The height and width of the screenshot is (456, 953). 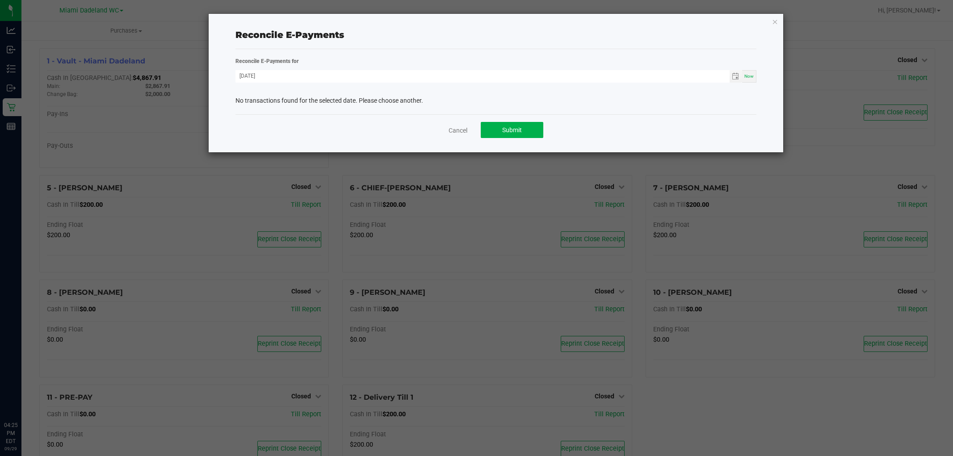 What do you see at coordinates (483, 76) in the screenshot?
I see `input: Date` at bounding box center [483, 76].